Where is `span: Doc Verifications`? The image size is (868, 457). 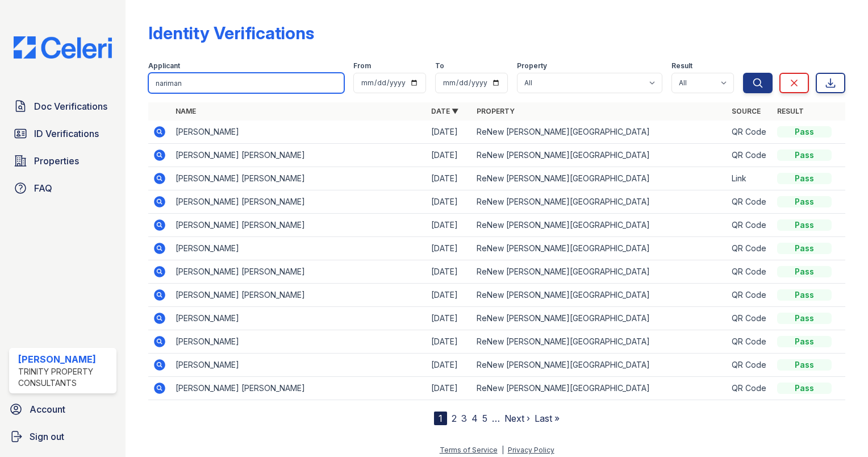
span: Doc Verifications is located at coordinates (70, 106).